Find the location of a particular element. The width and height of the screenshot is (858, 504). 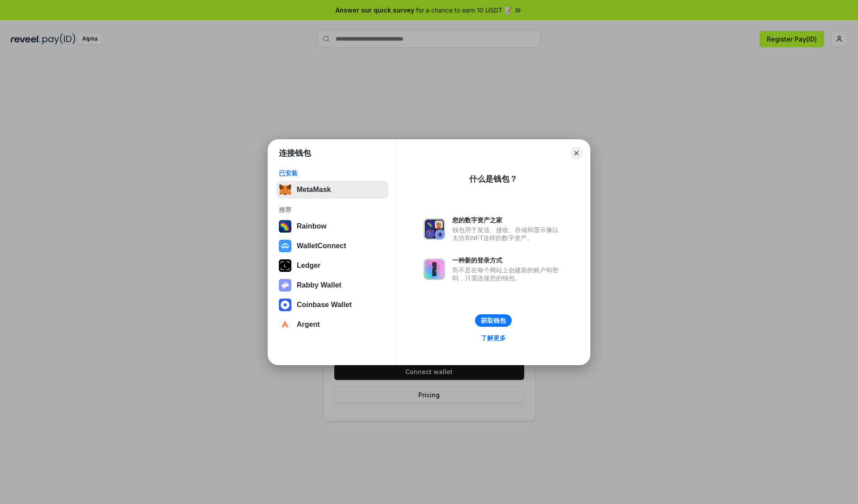

div: Argent is located at coordinates (308, 325).